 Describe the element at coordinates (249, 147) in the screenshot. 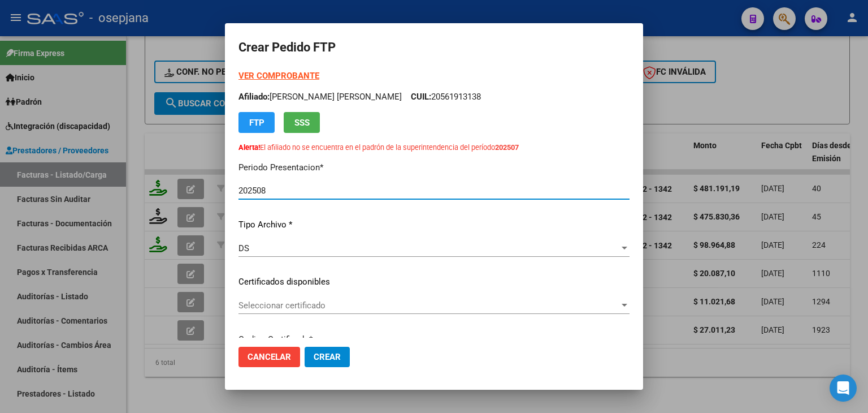

I see `strong: Alerta!` at that location.